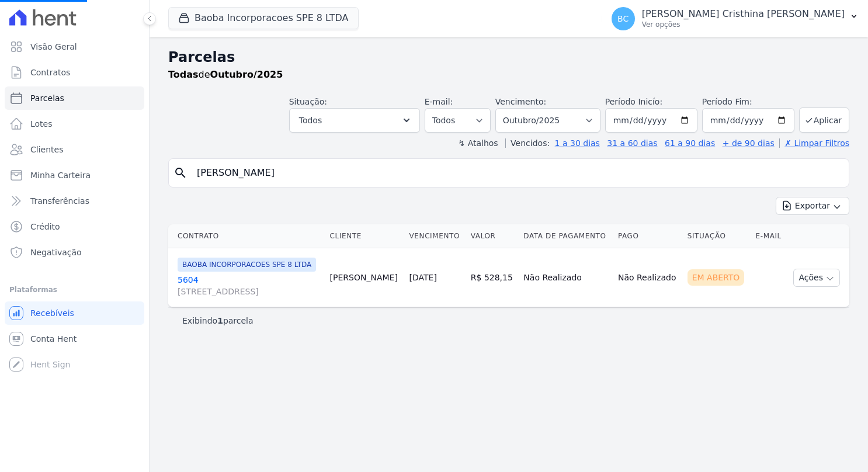  I want to click on span: BC, so click(623, 19).